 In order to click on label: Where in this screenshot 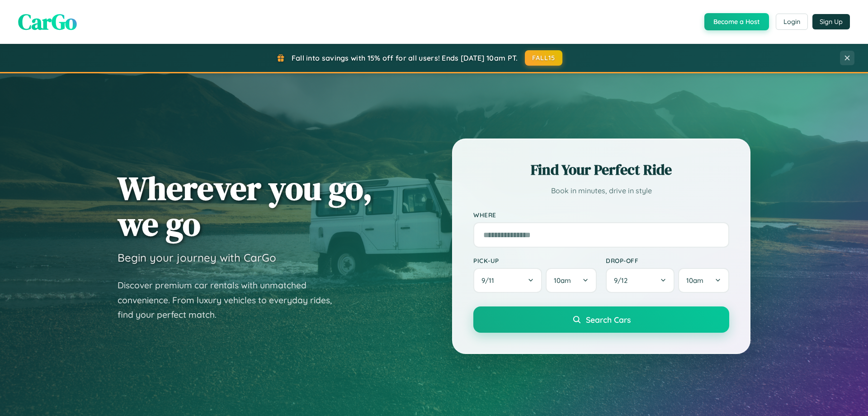, I will do `click(602, 214)`.